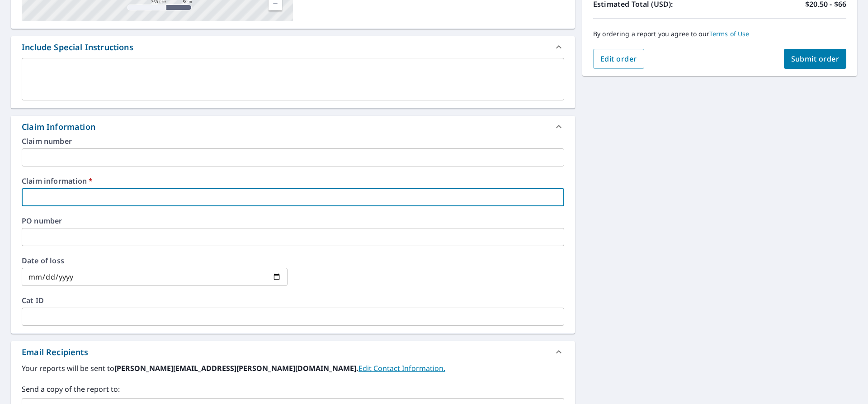 This screenshot has width=868, height=404. Describe the element at coordinates (155, 260) in the screenshot. I see `label: Date of loss` at that location.